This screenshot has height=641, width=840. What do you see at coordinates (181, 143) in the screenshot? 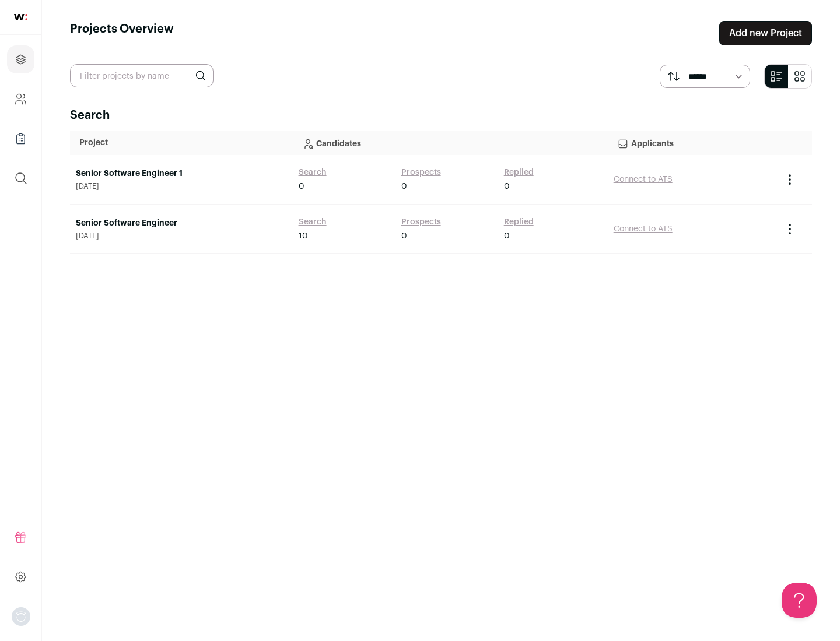
I see `p: Project` at bounding box center [181, 143].